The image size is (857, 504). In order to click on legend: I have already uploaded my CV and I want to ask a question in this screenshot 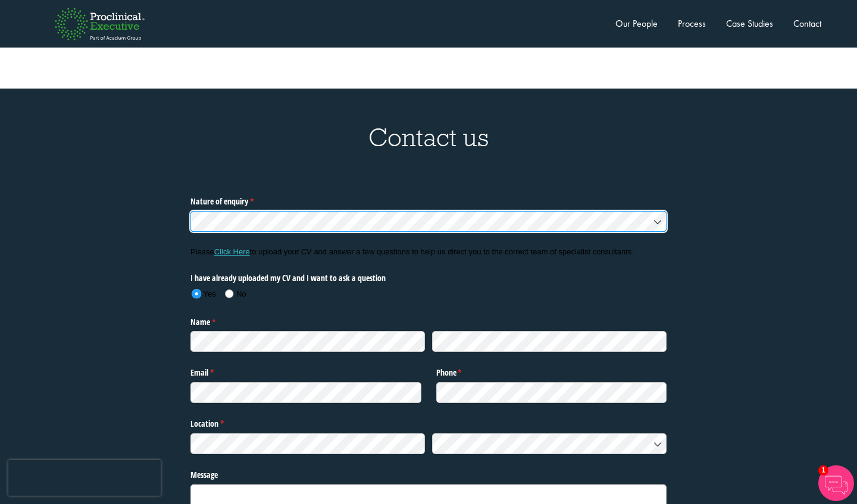, I will do `click(305, 276)`.